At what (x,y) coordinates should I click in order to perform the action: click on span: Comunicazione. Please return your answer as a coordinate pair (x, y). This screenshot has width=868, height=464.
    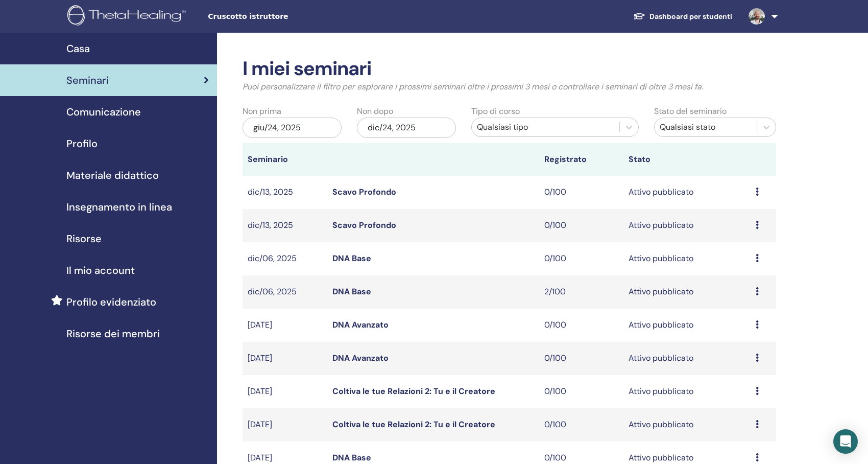
    Looking at the image, I should click on (104, 112).